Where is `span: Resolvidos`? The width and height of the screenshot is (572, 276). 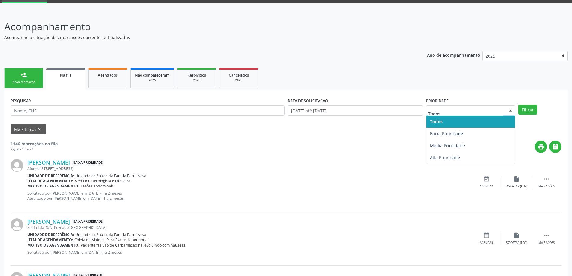 span: Resolvidos is located at coordinates (197, 75).